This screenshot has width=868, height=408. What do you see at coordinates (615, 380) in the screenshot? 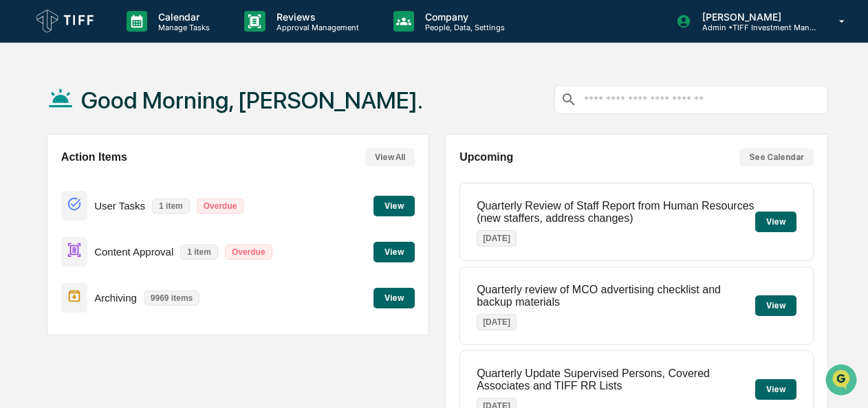
I see `p: Quarterly Update Supervised Persons, Covered Associates and TIFF RR Lists` at bounding box center [615, 380].